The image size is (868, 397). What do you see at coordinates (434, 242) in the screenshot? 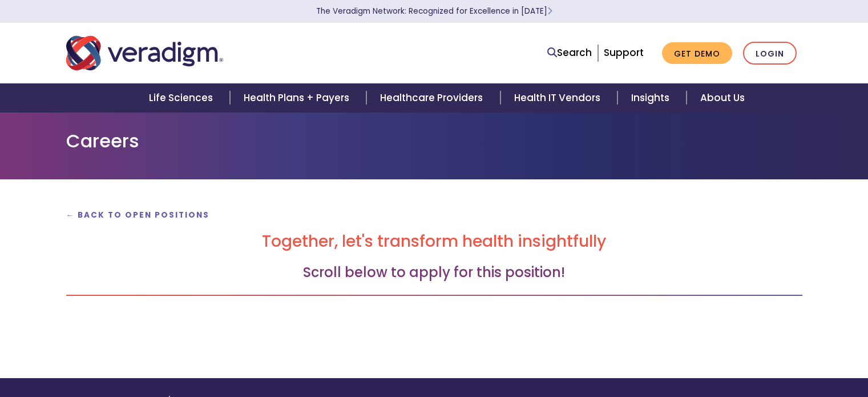
I see `h2: Together, let's transform health insightfully` at bounding box center [434, 242].